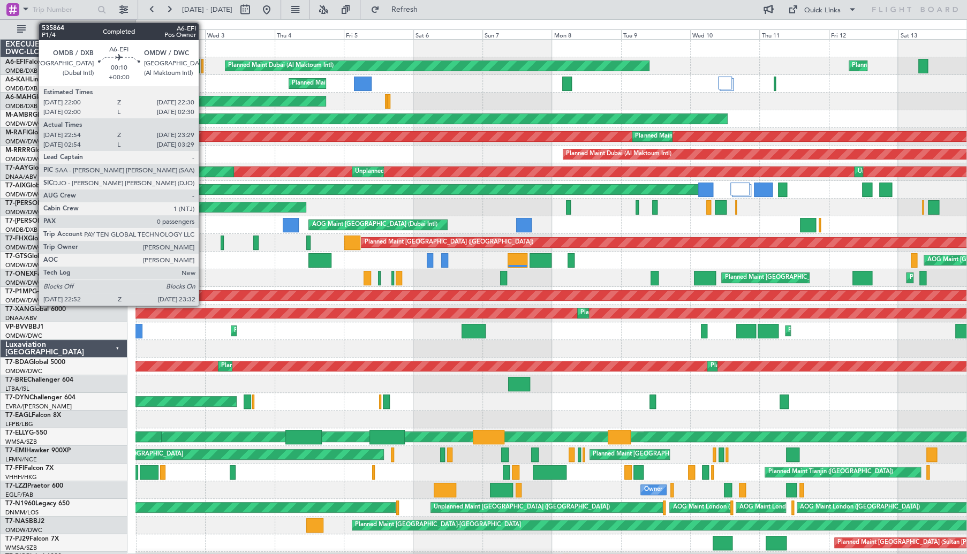  What do you see at coordinates (70, 29) in the screenshot?
I see `span: All Aircraft` at bounding box center [70, 29].